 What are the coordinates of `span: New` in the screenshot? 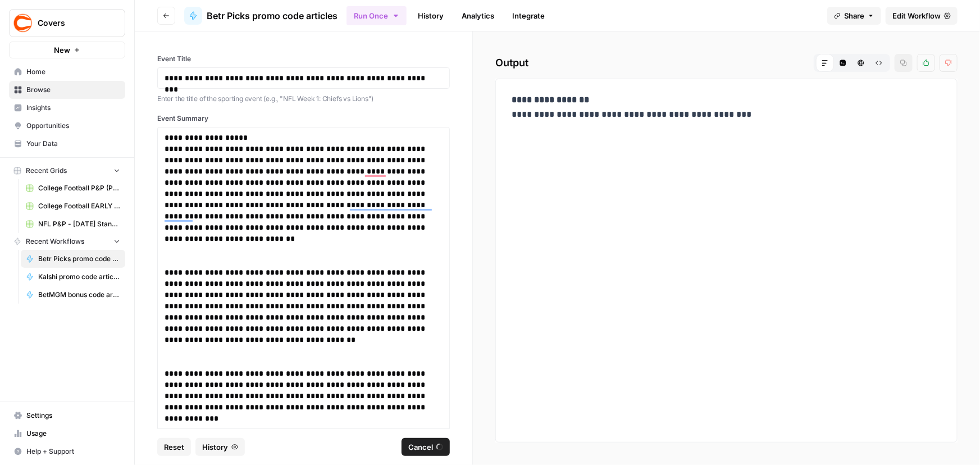 It's located at (62, 50).